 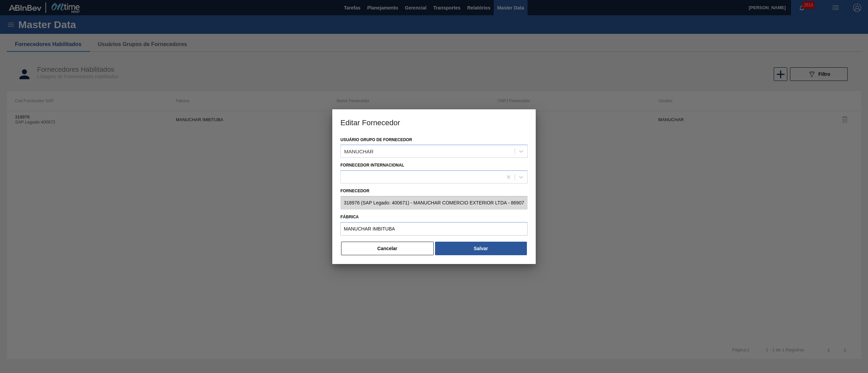 I want to click on button: Salvar, so click(x=481, y=249).